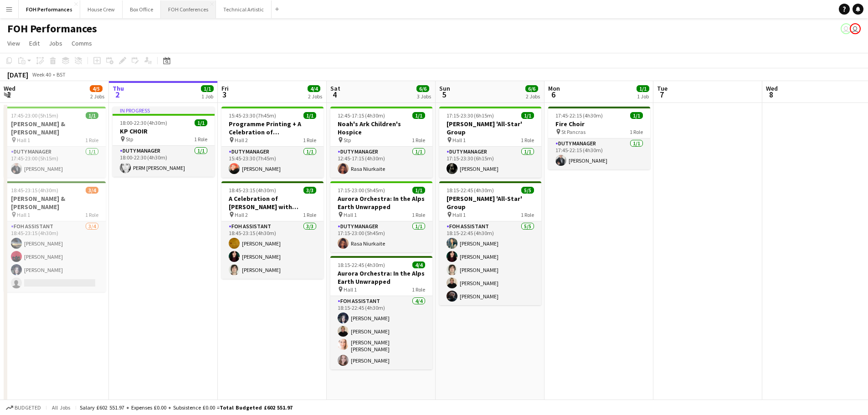 This screenshot has height=415, width=868. Describe the element at coordinates (56, 43) in the screenshot. I see `span: Jobs` at that location.